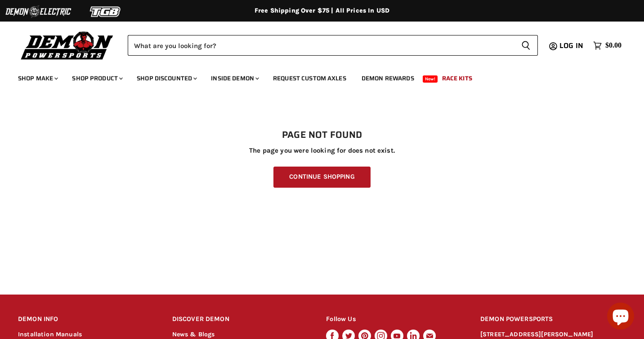 This screenshot has height=339, width=644. Describe the element at coordinates (388, 78) in the screenshot. I see `a: Demon Rewards` at that location.